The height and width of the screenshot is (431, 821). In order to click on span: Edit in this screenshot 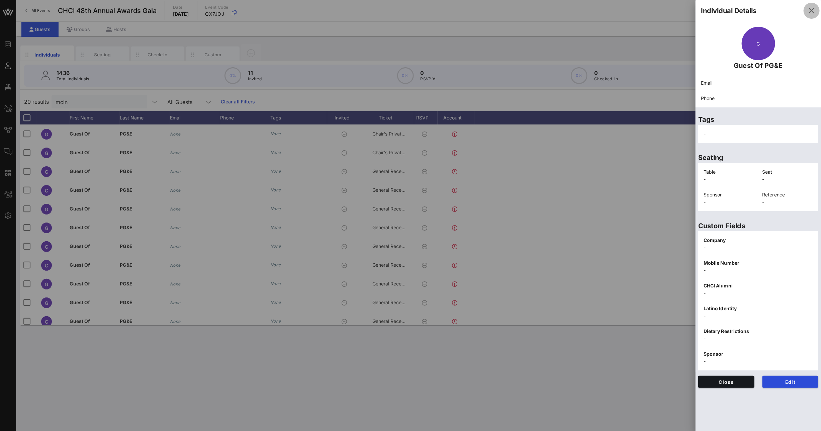, I will do `click(791, 382)`.